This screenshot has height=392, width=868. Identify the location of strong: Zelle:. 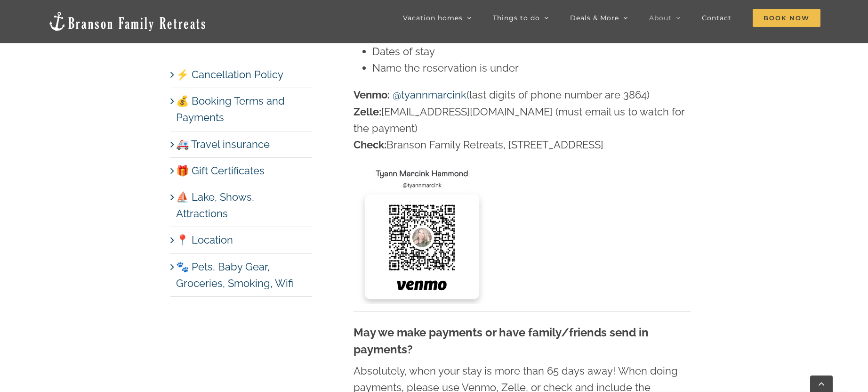
(368, 111).